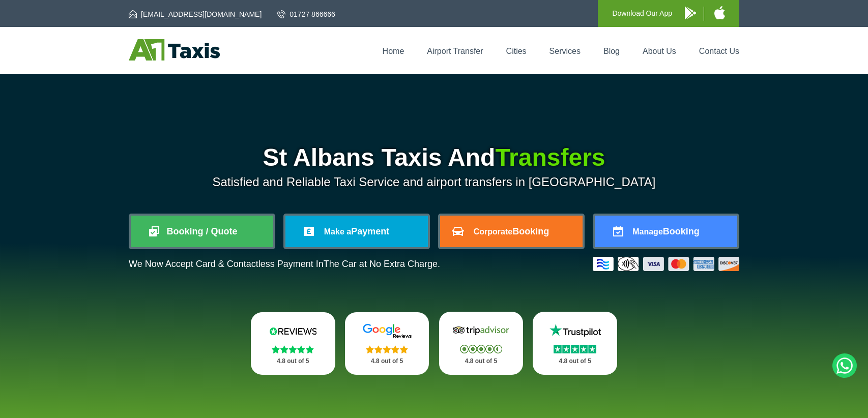  I want to click on span: Manage, so click(648, 231).